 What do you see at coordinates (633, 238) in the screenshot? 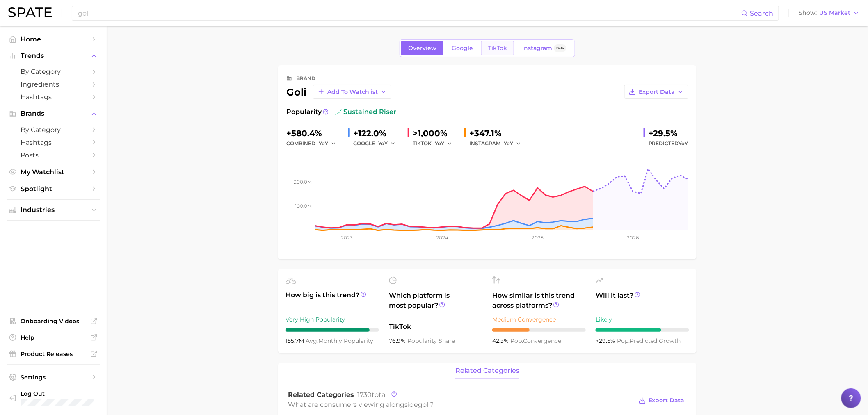
I see `tspan: 2026` at bounding box center [633, 238].